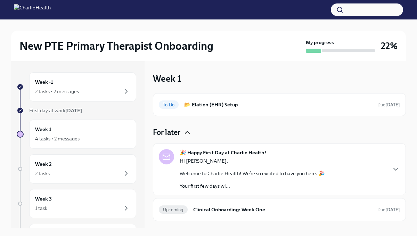 The height and width of the screenshot is (236, 417). Describe the element at coordinates (167, 79) in the screenshot. I see `h3: Week 1` at that location.